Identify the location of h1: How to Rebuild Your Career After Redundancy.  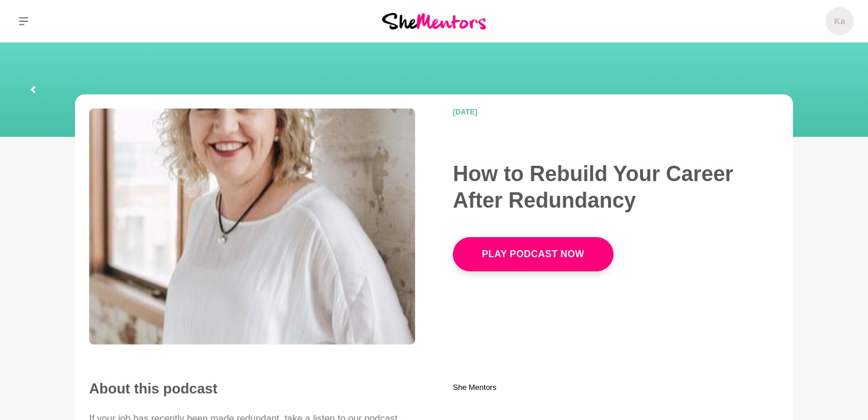
(616, 187).